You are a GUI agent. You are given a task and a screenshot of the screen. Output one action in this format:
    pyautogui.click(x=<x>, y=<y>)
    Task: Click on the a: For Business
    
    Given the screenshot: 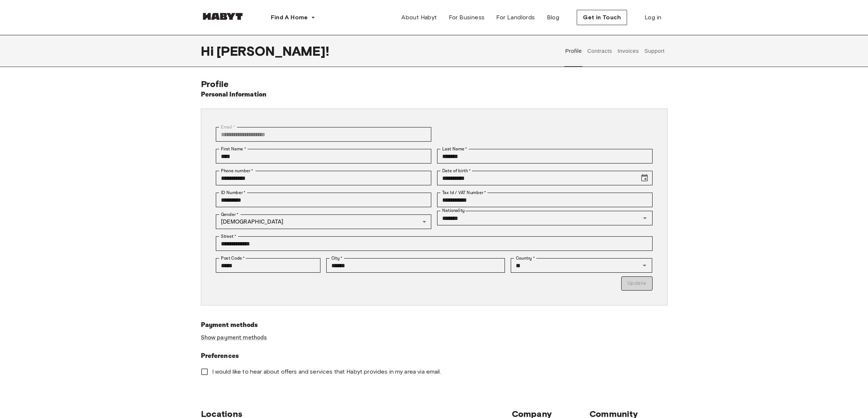 What is the action you would take?
    pyautogui.click(x=466, y=18)
    